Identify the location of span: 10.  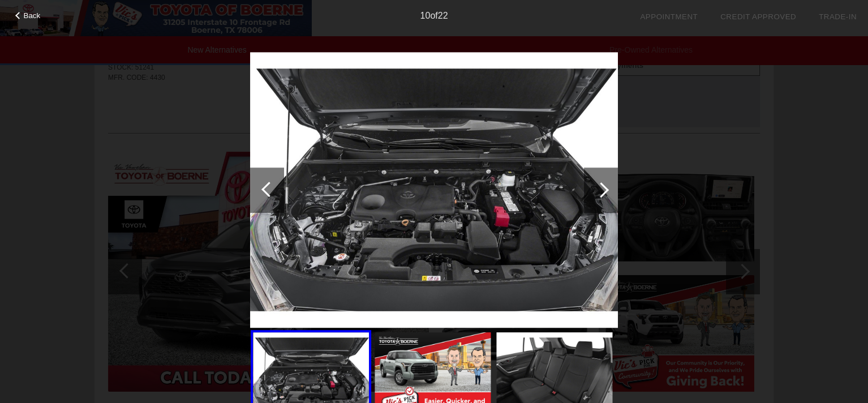
(425, 15).